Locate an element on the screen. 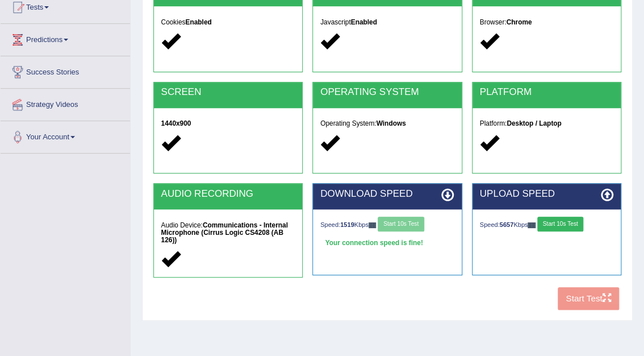 This screenshot has height=356, width=644. h5: Browser: is located at coordinates (547, 22).